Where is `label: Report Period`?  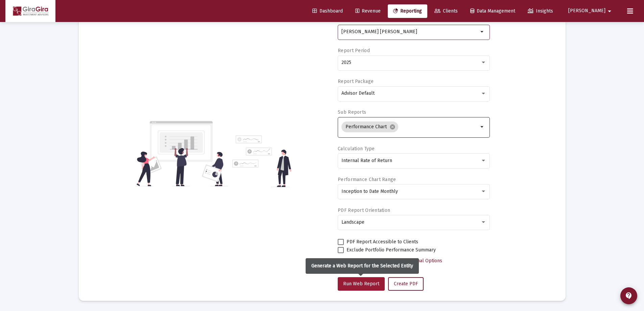 label: Report Period is located at coordinates (354, 50).